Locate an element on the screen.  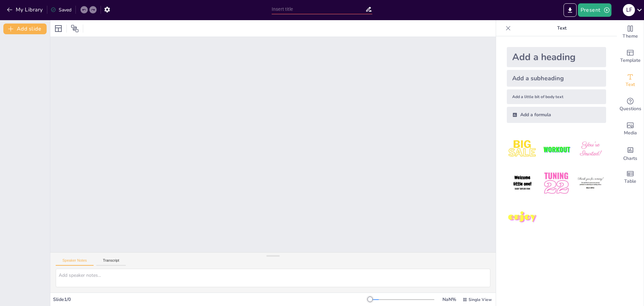
button: Present is located at coordinates (594, 10).